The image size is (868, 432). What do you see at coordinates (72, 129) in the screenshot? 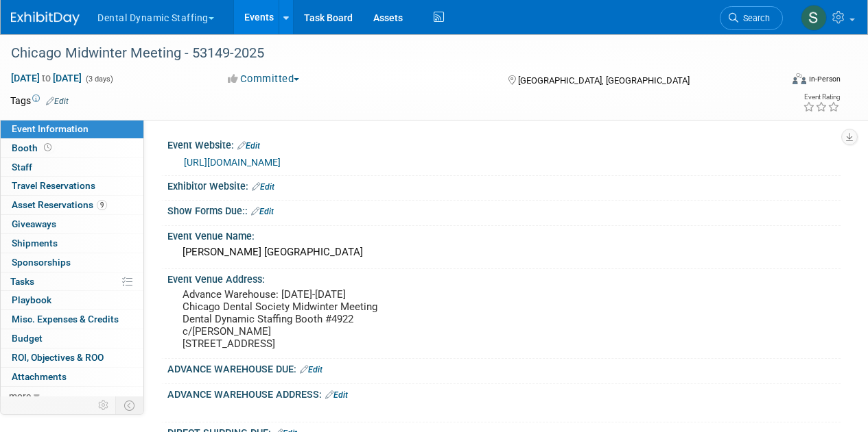
I see `a: Event Information` at bounding box center [72, 129].